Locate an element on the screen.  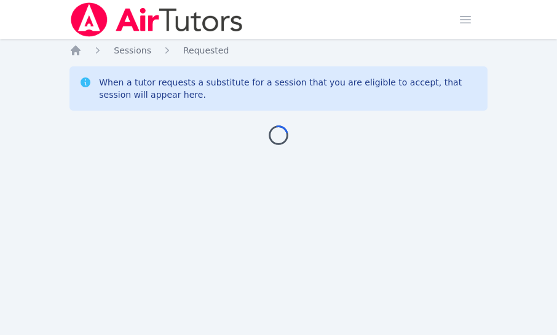
span: Requested is located at coordinates (206, 50).